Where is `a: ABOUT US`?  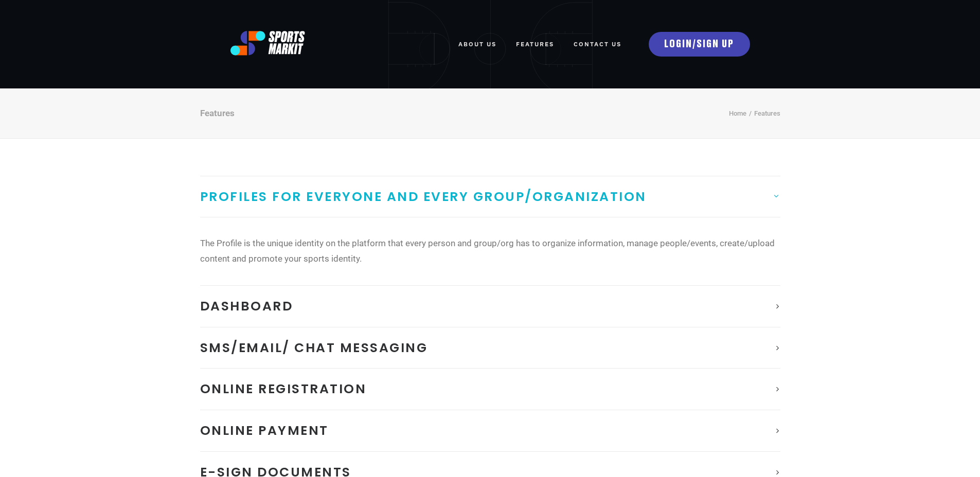
a: ABOUT US is located at coordinates (477, 44).